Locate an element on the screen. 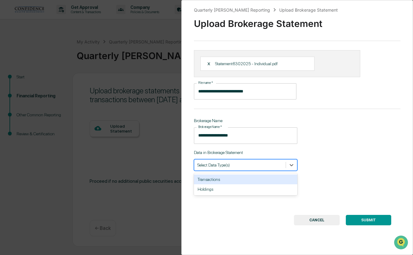 The image size is (413, 255). button: CANCEL is located at coordinates (316, 220).